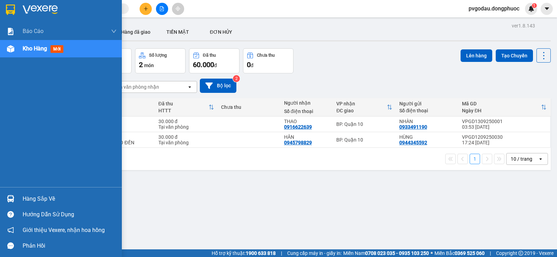  What do you see at coordinates (236, 79) in the screenshot?
I see `sup: 2` at bounding box center [236, 79].